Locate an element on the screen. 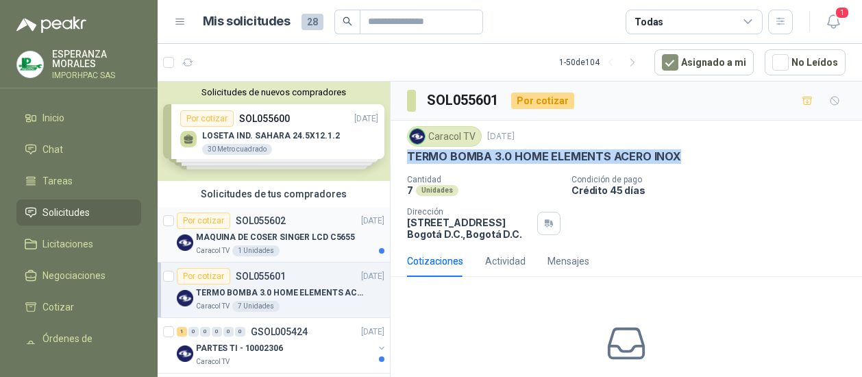 Image resolution: width=862 pixels, height=377 pixels. a: Tareas is located at coordinates (79, 181).